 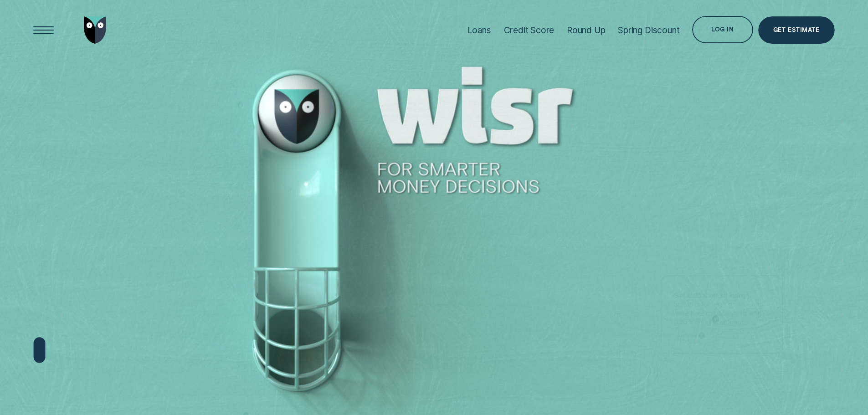 What do you see at coordinates (722, 29) in the screenshot?
I see `button: Log in` at bounding box center [722, 29].